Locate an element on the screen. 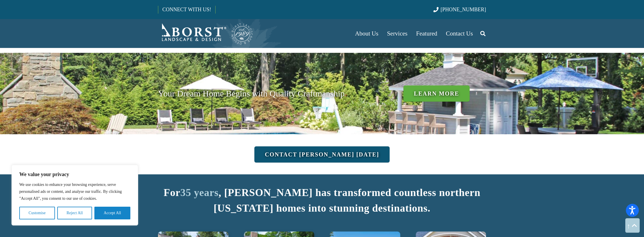  a: Learn More is located at coordinates (436, 93).